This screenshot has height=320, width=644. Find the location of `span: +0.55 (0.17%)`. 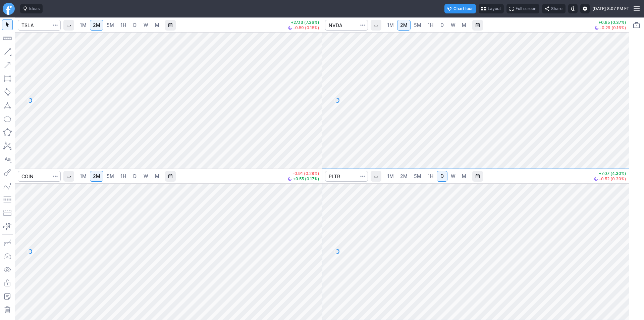

span: +0.55 (0.17%) is located at coordinates (306, 179).